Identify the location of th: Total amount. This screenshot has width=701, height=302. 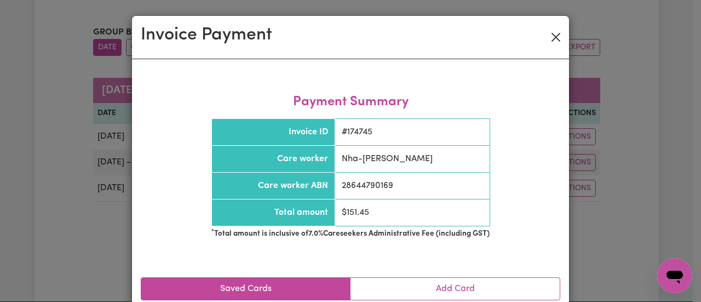
(273, 213).